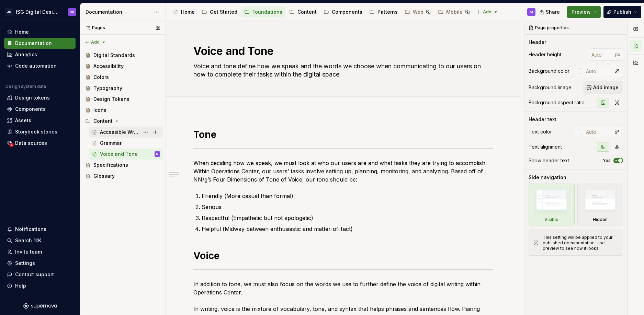  I want to click on div: Specifications, so click(111, 165).